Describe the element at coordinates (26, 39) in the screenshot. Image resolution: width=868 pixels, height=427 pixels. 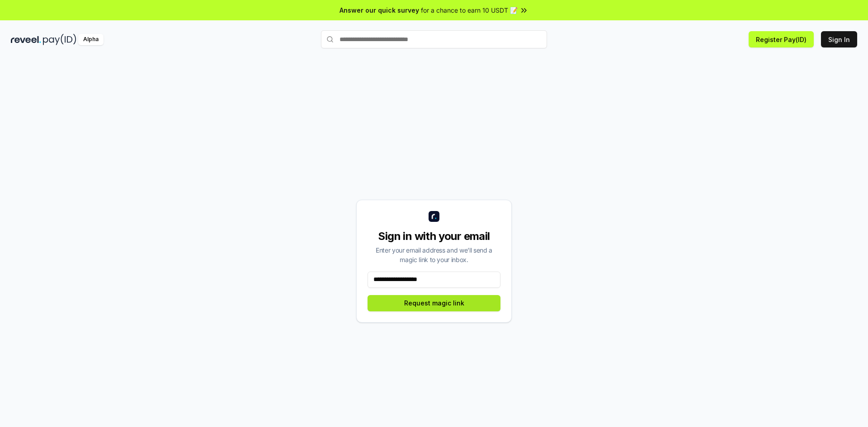
I see `img: reveel_dark` at that location.